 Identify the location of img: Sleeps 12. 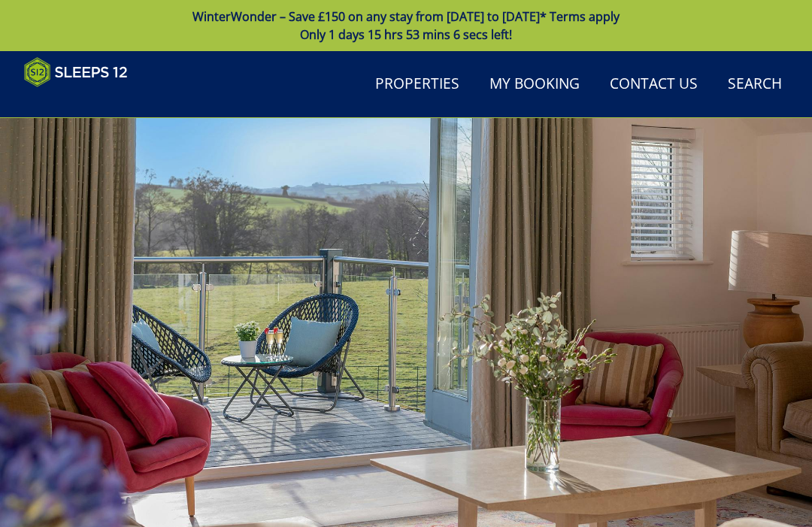
(76, 72).